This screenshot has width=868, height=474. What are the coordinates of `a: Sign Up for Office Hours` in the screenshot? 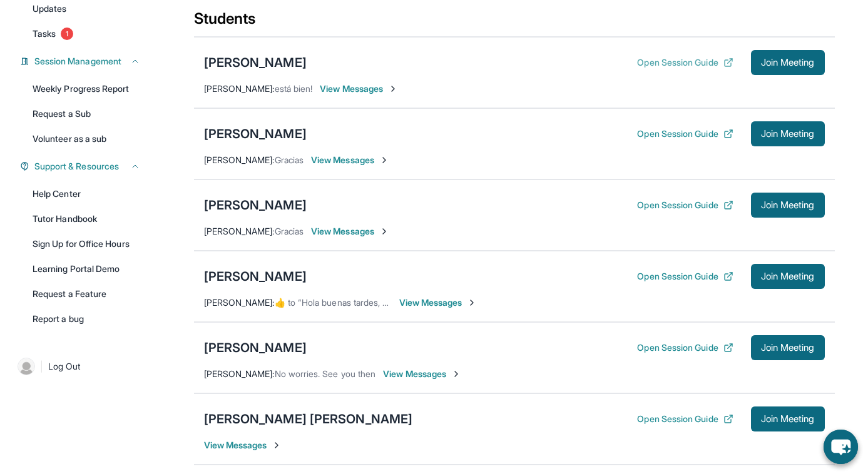 It's located at (87, 244).